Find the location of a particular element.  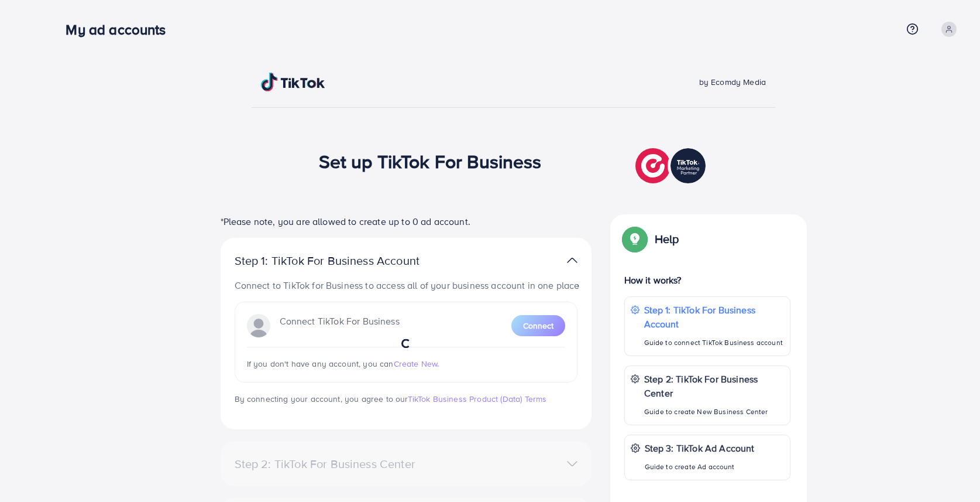

h1: Set up TikTok For Business is located at coordinates (431, 161).